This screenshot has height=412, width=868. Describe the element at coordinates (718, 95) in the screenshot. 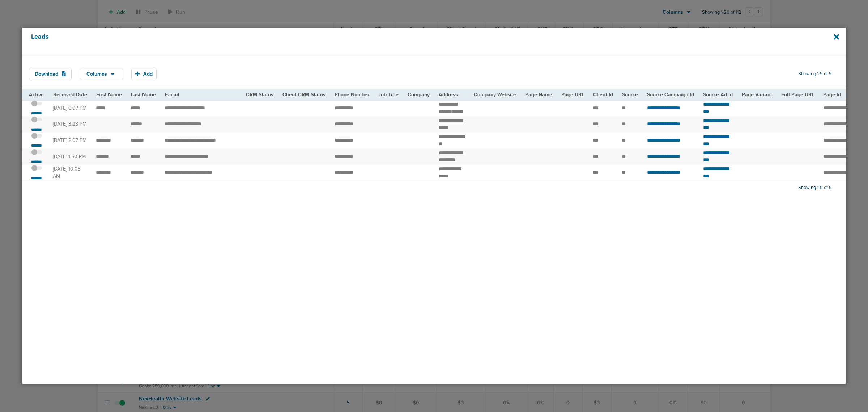

I see `span: Source Ad Id` at that location.